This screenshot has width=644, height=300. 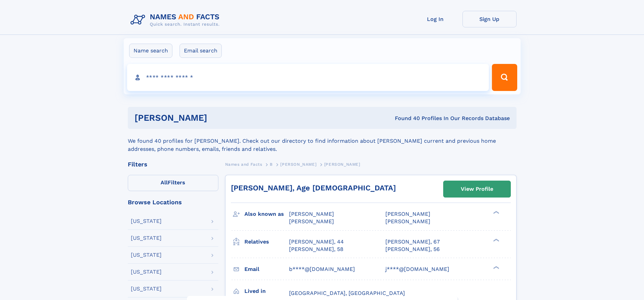 I want to click on div: View Profile, so click(x=477, y=189).